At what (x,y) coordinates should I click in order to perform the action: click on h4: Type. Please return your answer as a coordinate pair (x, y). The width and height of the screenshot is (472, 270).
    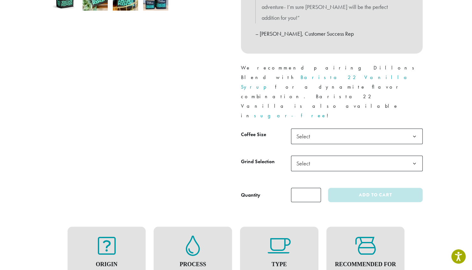
    Looking at the image, I should click on (279, 265).